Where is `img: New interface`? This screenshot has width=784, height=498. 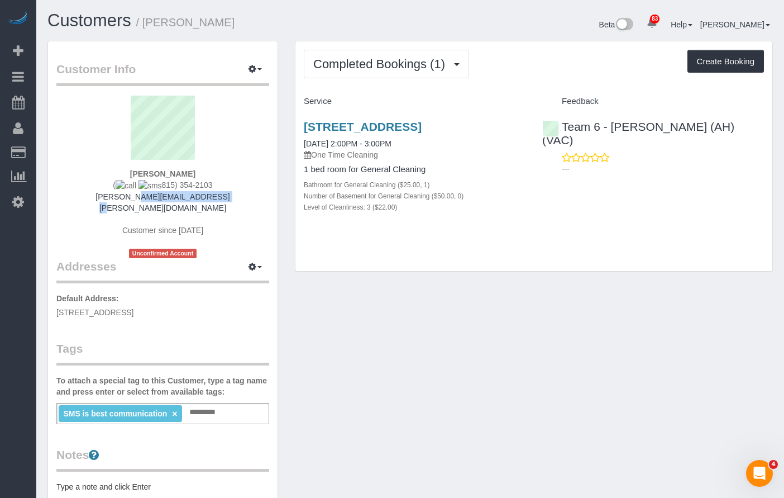 img: New interface is located at coordinates (624, 25).